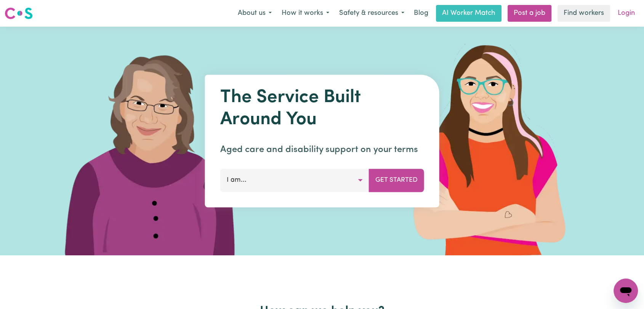 This screenshot has height=309, width=644. I want to click on img: Careseekers logo, so click(19, 13).